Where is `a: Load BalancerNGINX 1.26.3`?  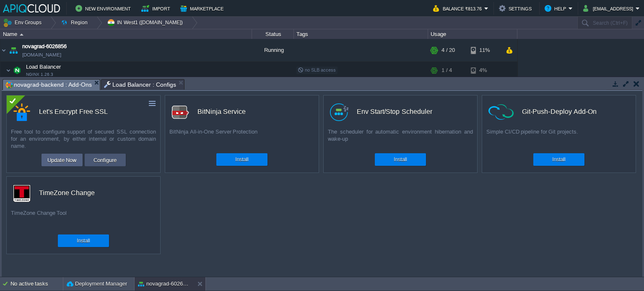
a: Load BalancerNGINX 1.26.3 is located at coordinates (44, 67).